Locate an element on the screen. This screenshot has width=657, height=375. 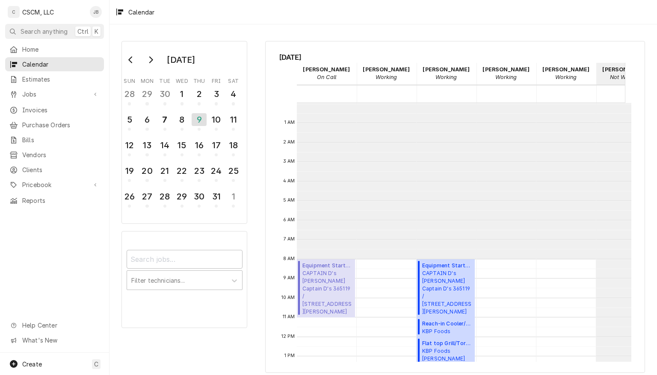
span: Home is located at coordinates (61, 49).